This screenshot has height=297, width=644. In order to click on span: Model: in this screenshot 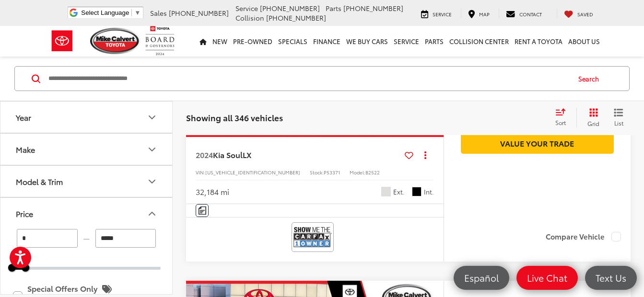, I will do `click(357, 172)`.